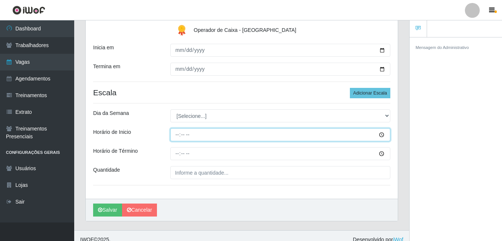 The image size is (502, 241). I want to click on label: Horário de Término, so click(115, 151).